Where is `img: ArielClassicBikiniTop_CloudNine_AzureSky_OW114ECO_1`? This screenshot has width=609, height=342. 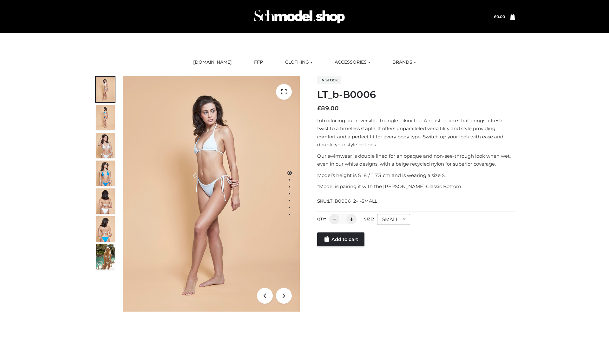 img: ArielClassicBikiniTop_CloudNine_AzureSky_OW114ECO_1 is located at coordinates (211, 194).